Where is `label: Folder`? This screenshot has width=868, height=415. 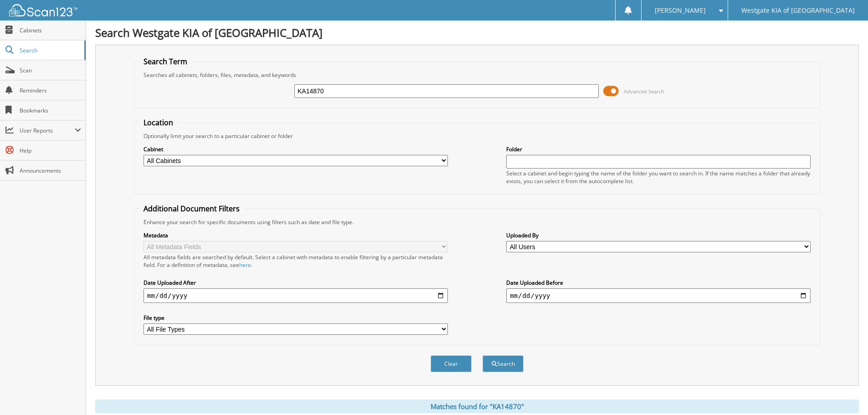
label: Folder is located at coordinates (658, 149).